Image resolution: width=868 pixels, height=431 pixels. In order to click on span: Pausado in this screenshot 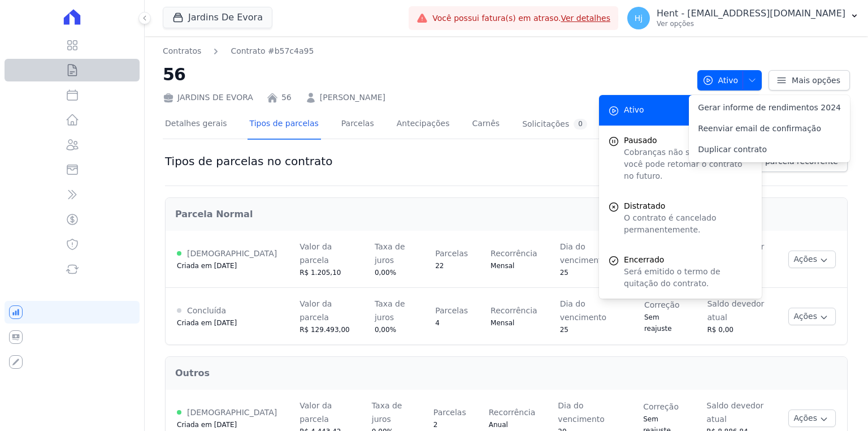, I will do `click(689, 140)`.